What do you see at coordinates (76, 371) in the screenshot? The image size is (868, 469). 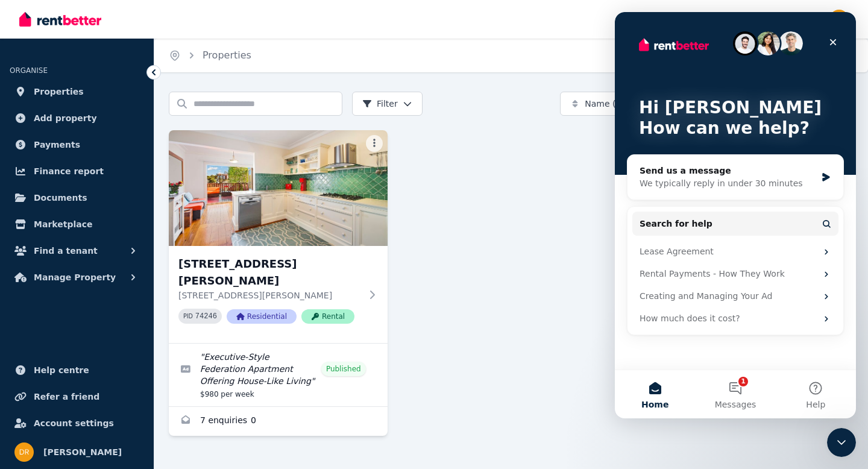 I see `a: Help centre` at bounding box center [76, 371].